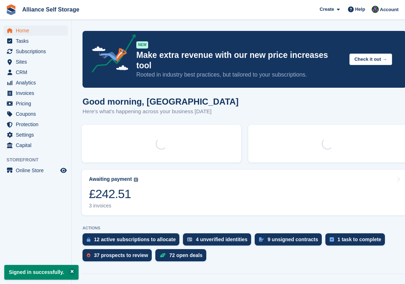  I want to click on p: Signed in successfully., so click(41, 272).